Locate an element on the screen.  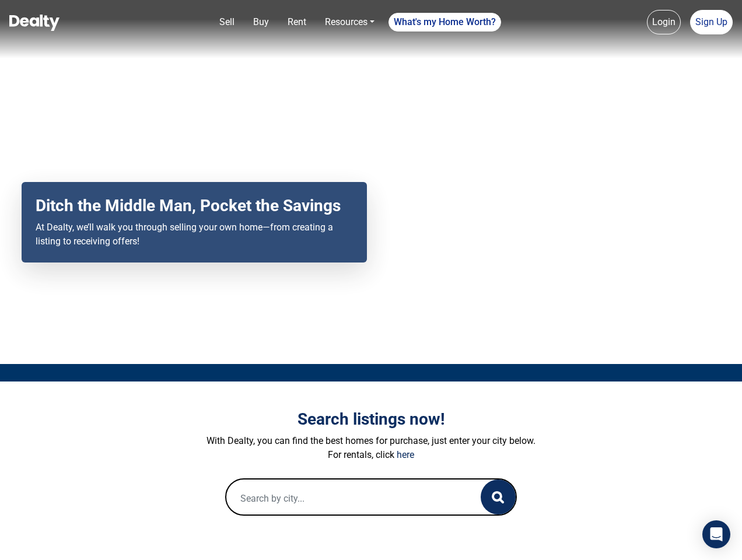
img: Dealty - Buy, Sell & Rent Homes is located at coordinates (35, 23).